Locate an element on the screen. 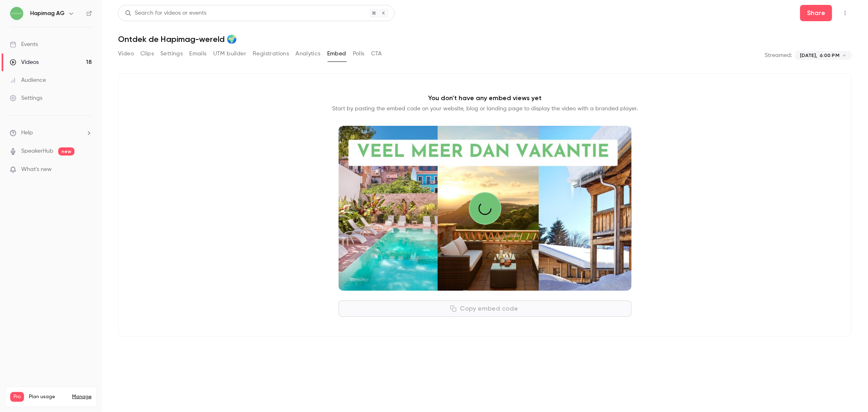 This screenshot has width=868, height=412. span: new is located at coordinates (67, 151).